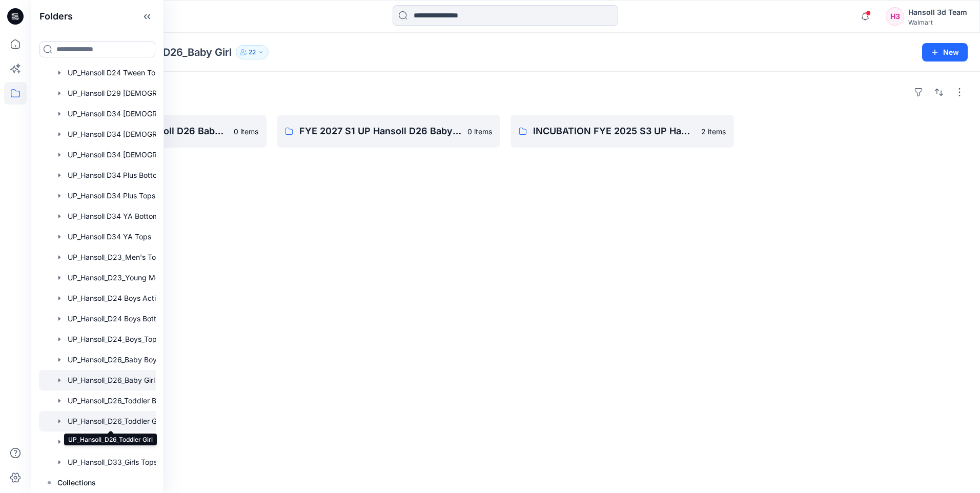 This screenshot has width=980, height=493. Describe the element at coordinates (937, 22) in the screenshot. I see `div: Walmart` at that location.